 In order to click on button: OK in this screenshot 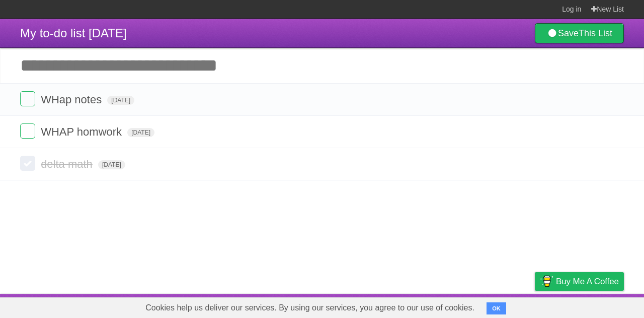, I will do `click(496, 308)`.